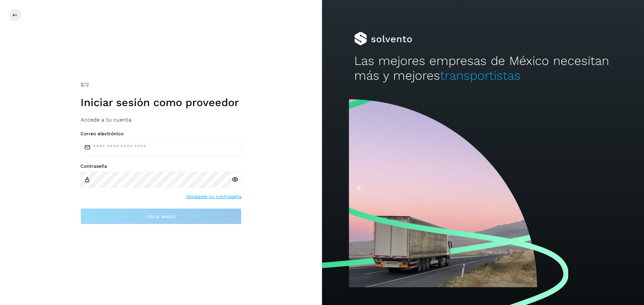 The image size is (644, 305). I want to click on label: Correo electrónico, so click(161, 134).